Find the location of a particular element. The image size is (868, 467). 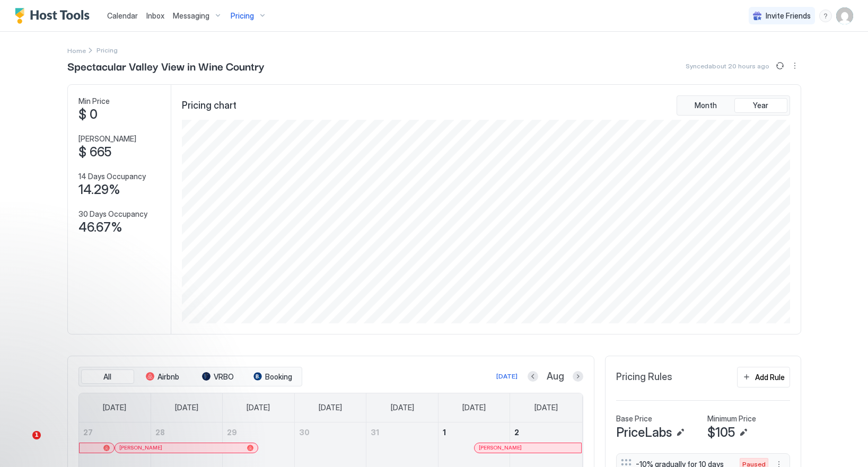

span: Min Price is located at coordinates (94, 101).